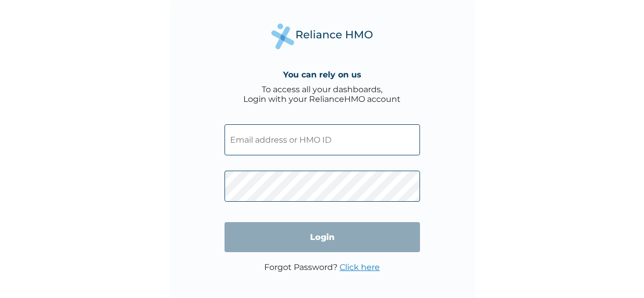 This screenshot has width=644, height=298. I want to click on img: Reliance Health's Logo, so click(322, 36).